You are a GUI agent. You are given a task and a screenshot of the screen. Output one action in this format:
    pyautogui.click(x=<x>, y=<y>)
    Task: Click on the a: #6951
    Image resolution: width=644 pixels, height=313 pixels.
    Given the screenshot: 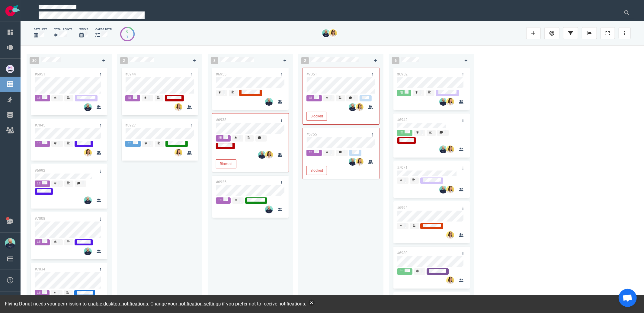 What is the action you would take?
    pyautogui.click(x=40, y=74)
    